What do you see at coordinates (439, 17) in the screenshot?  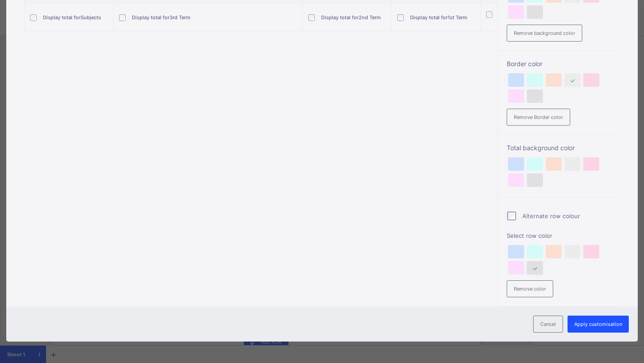 I see `span: Display total for 1st Term` at bounding box center [439, 17].